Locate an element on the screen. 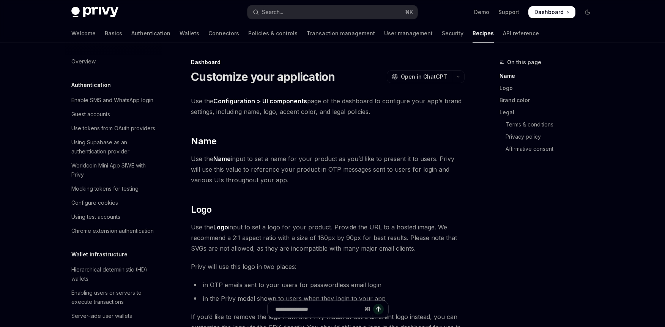 This screenshot has height=327, width=665. div: Guest accounts is located at coordinates (91, 114).